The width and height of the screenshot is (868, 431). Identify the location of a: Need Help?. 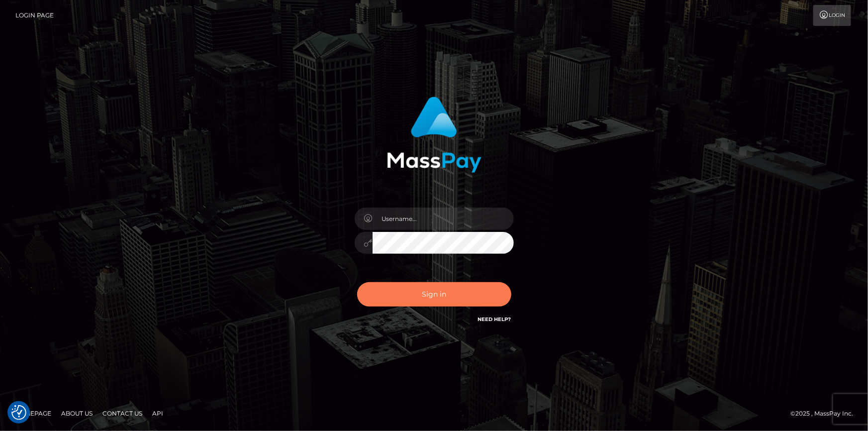
(494, 319).